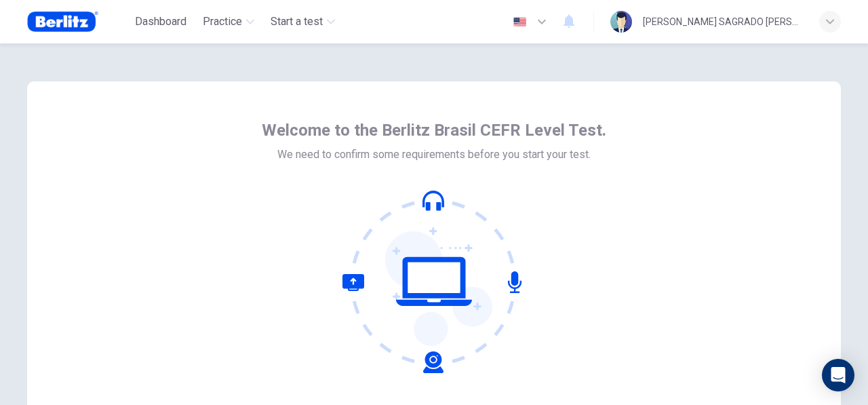  Describe the element at coordinates (62, 22) in the screenshot. I see `img: Berlitz Brasil logo` at that location.